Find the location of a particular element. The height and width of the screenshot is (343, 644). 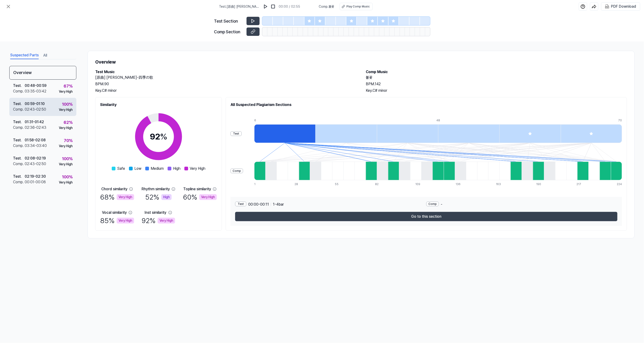

div: 92 is located at coordinates (159, 137).